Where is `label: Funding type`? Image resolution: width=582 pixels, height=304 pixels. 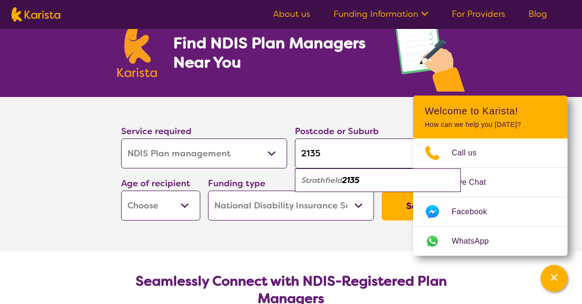
label: Funding type is located at coordinates (236, 183).